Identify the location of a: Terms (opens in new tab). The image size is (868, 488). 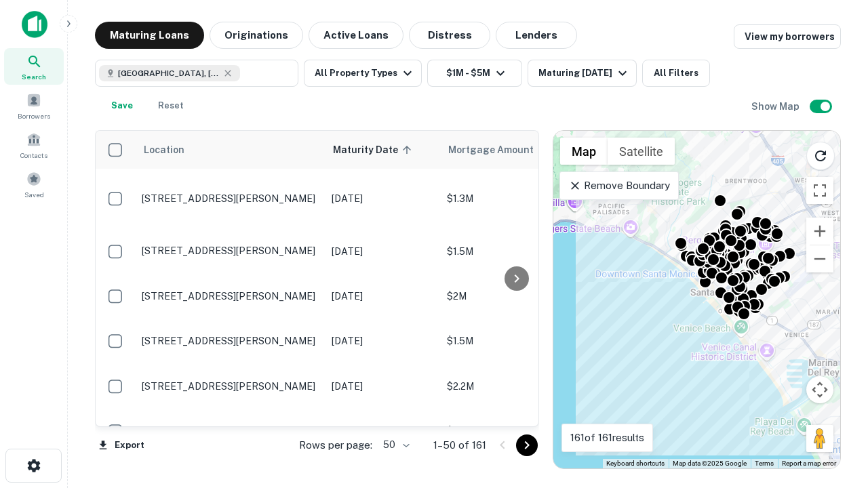
(764, 463).